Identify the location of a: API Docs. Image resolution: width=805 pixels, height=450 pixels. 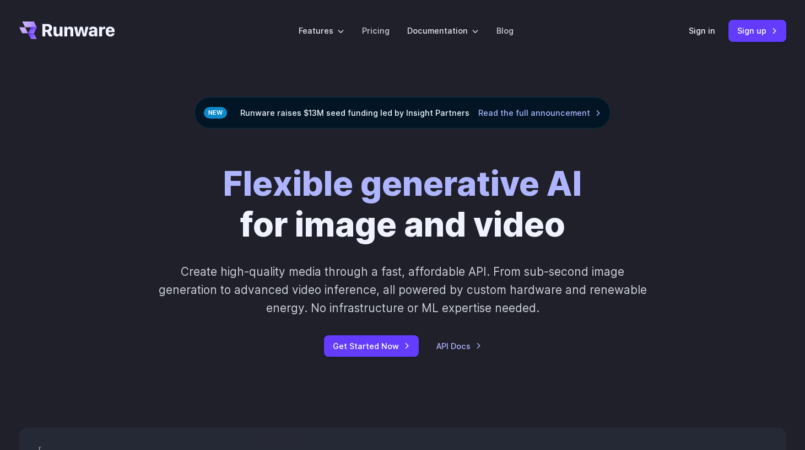
(459, 346).